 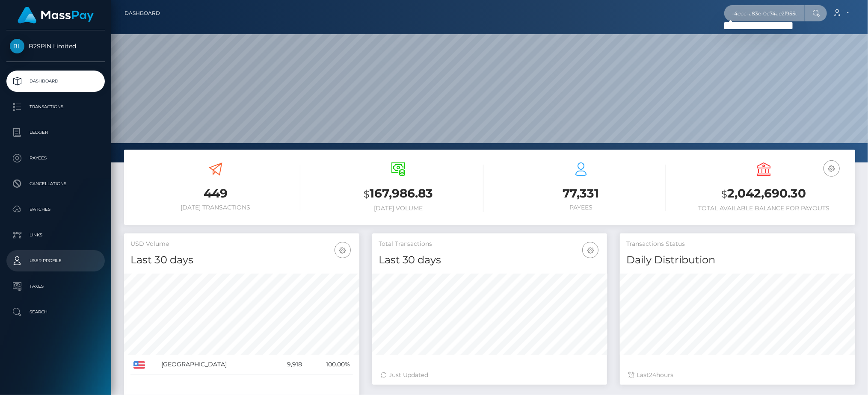 What do you see at coordinates (56, 235) in the screenshot?
I see `a: Links` at bounding box center [56, 235].